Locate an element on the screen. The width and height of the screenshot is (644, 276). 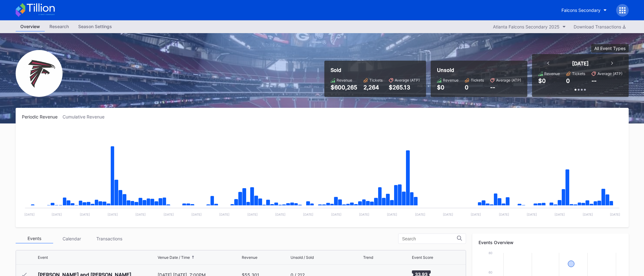
div: Events is located at coordinates (35, 239).